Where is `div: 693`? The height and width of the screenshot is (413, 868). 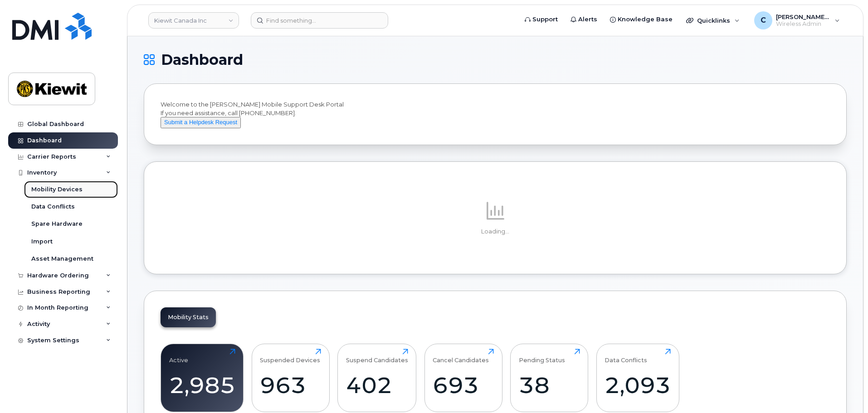 div: 693 is located at coordinates (463, 385).